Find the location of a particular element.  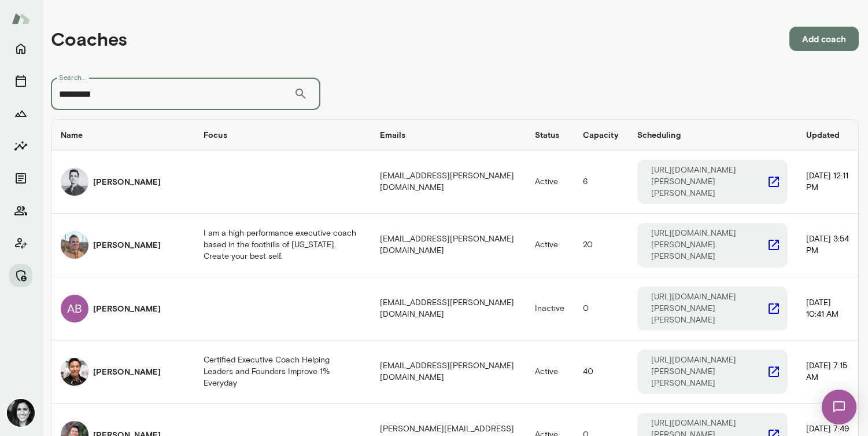

td: Certified Executive Coach Helping Leaders and Founders Improve 1% Everyday is located at coordinates (282, 371).